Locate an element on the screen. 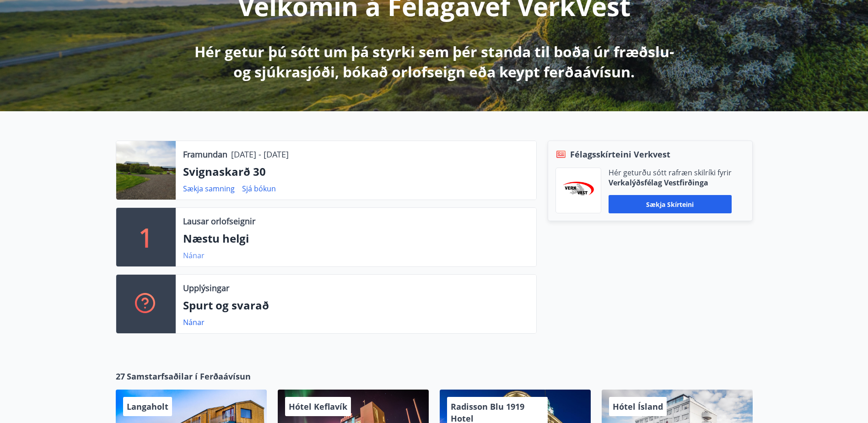 This screenshot has height=423, width=868. a: Sjá bókun is located at coordinates (259, 189).